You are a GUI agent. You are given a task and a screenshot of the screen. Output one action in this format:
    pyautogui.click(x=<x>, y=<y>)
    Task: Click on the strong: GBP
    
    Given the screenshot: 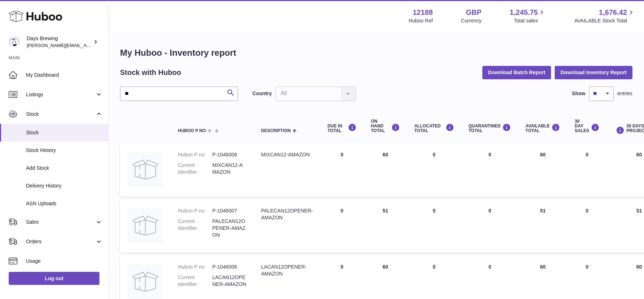 What is the action you would take?
    pyautogui.click(x=473, y=12)
    